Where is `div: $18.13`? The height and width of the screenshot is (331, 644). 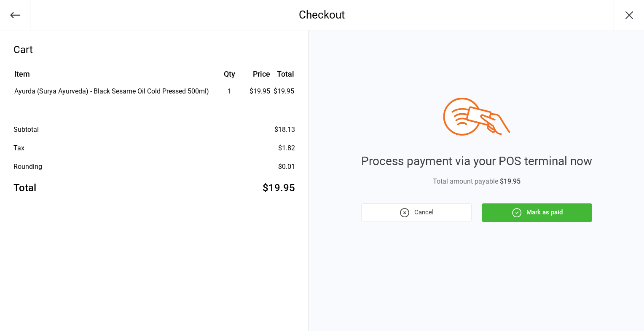 div: $18.13 is located at coordinates (284, 130).